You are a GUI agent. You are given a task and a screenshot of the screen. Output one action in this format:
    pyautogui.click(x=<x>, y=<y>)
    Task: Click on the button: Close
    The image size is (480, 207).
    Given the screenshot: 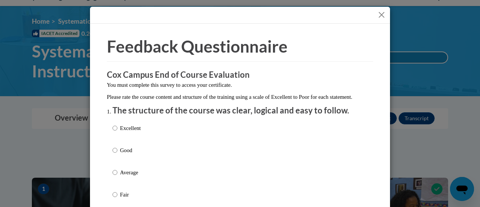 What is the action you would take?
    pyautogui.click(x=381, y=15)
    